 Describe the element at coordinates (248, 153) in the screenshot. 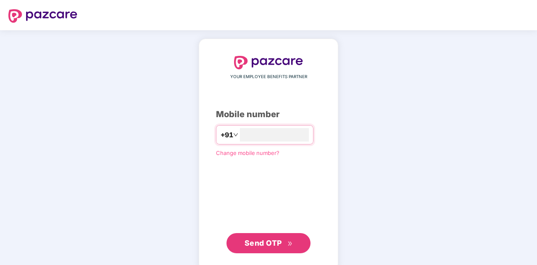

I see `span: Change mobile number?` at that location.